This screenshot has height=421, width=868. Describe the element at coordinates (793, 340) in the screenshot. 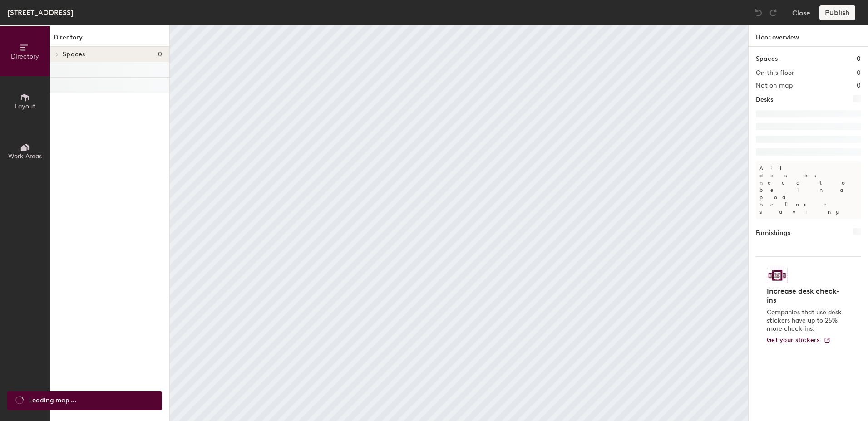

I see `span: Get your stickers` at that location.